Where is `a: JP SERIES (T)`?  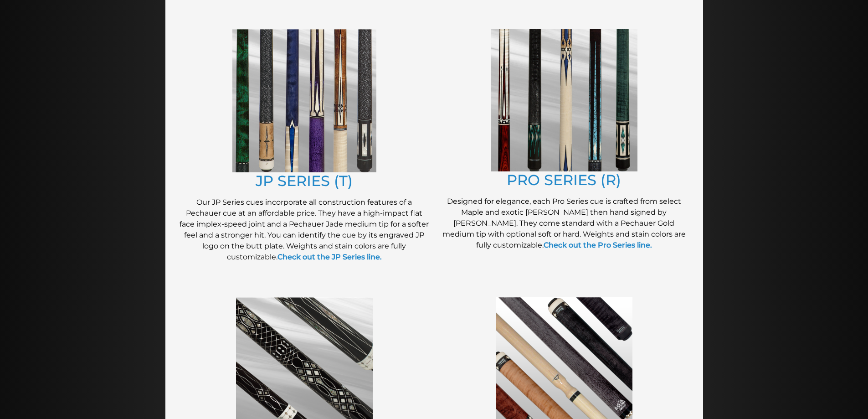 a: JP SERIES (T) is located at coordinates (304, 180).